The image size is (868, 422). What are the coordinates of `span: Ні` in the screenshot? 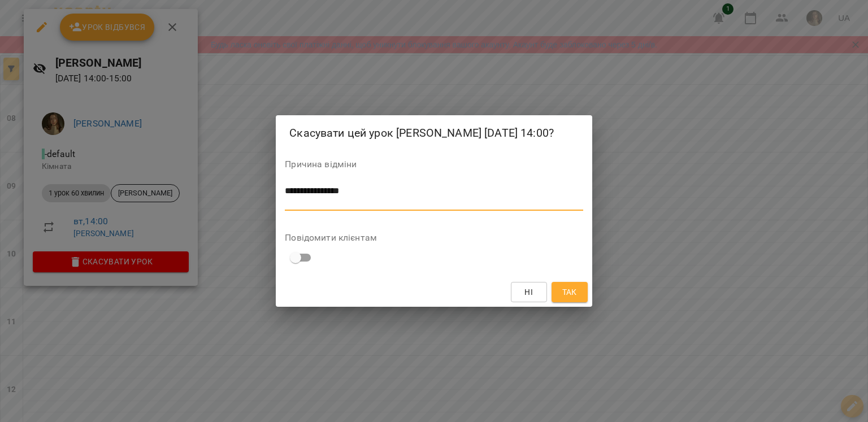 It's located at (529, 292).